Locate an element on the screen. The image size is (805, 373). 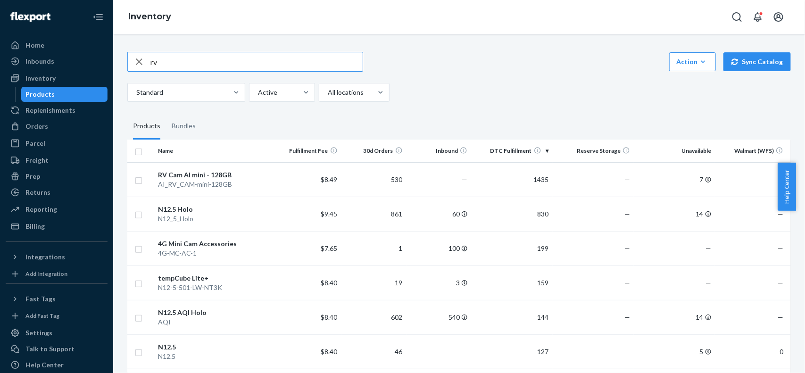
td: 830 is located at coordinates (512, 214).